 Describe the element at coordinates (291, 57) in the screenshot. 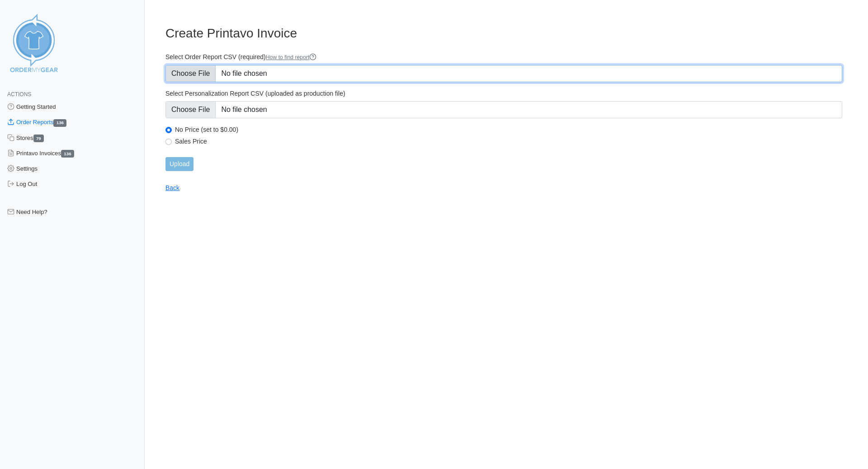

I see `a: How to find report` at that location.